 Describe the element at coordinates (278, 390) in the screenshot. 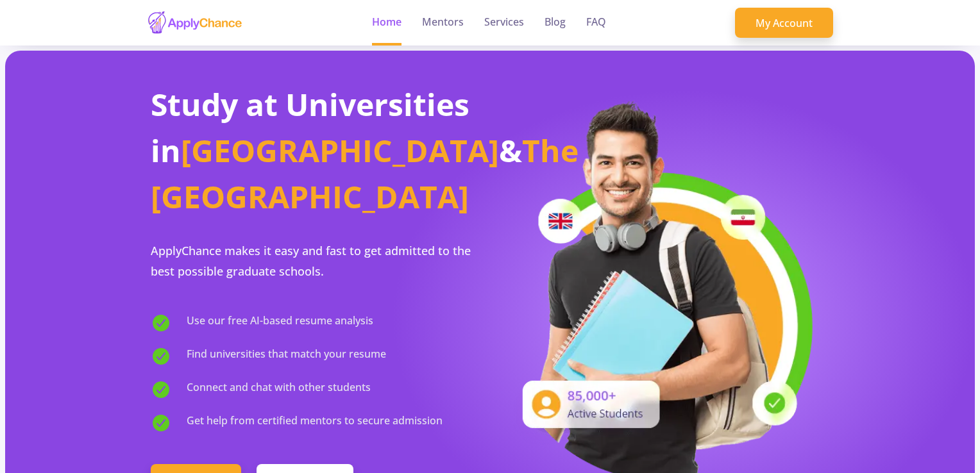

I see `span: Connect and chat with other students` at that location.